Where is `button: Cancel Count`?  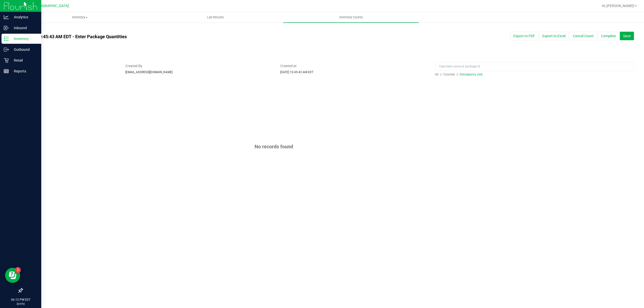
button: Cancel Count is located at coordinates (583, 36).